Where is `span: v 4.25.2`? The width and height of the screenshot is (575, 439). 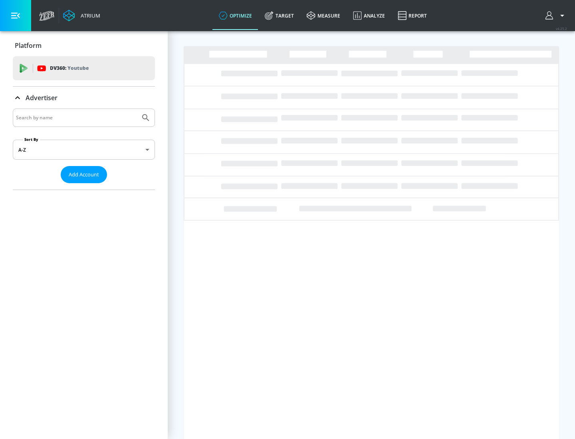 span: v 4.25.2 is located at coordinates (561, 28).